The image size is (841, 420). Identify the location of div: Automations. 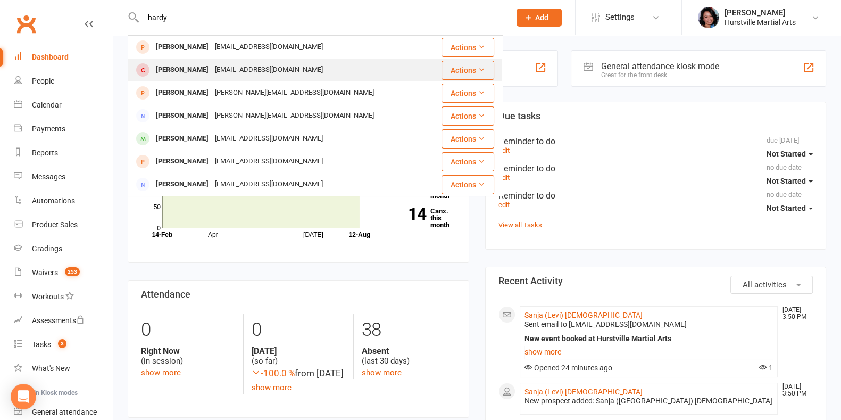
(53, 201).